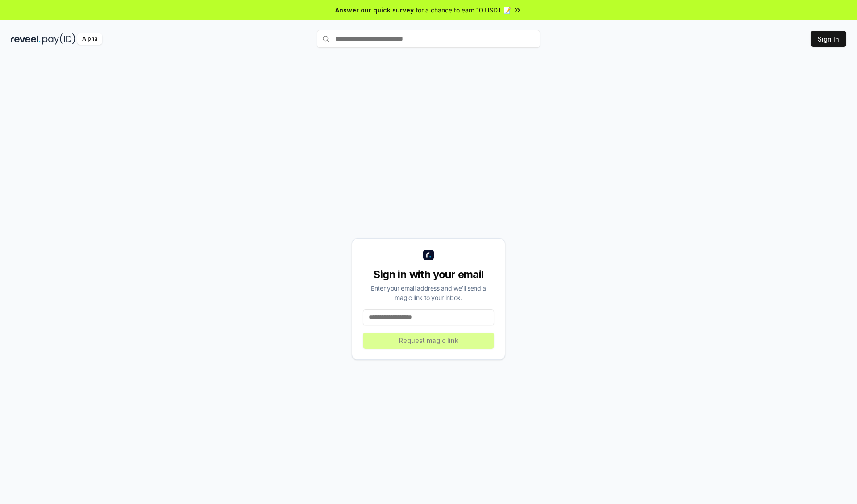 Image resolution: width=857 pixels, height=504 pixels. Describe the element at coordinates (90, 39) in the screenshot. I see `div: Alpha` at that location.